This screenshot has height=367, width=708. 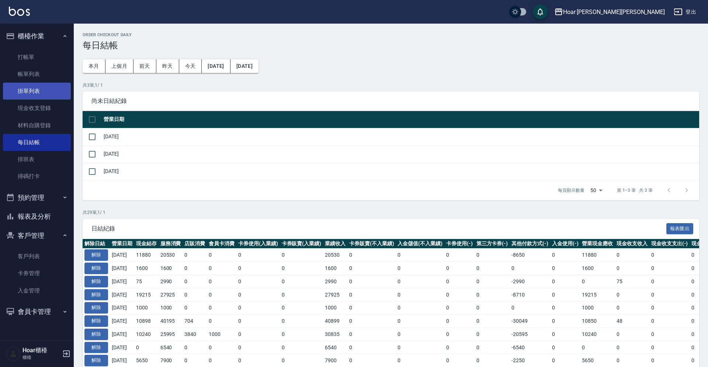 I want to click on a: 入金管理, so click(x=37, y=291).